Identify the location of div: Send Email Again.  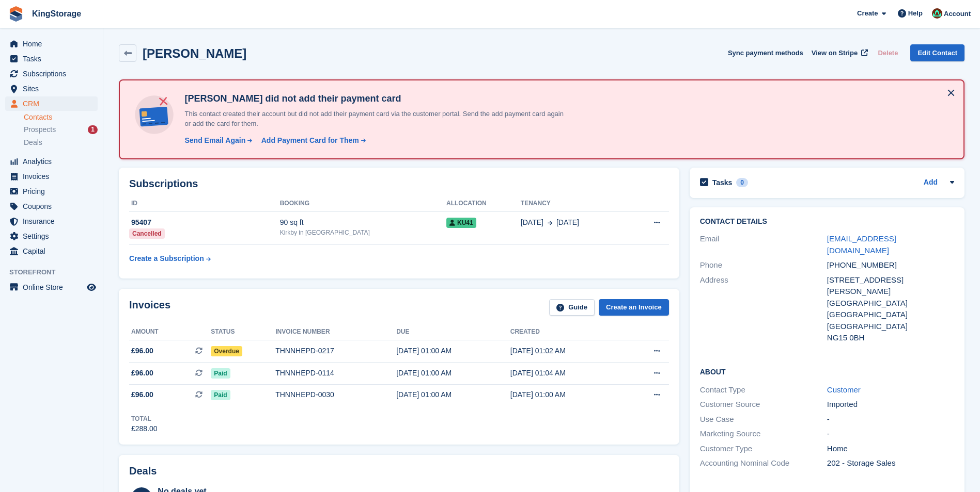
(215, 141).